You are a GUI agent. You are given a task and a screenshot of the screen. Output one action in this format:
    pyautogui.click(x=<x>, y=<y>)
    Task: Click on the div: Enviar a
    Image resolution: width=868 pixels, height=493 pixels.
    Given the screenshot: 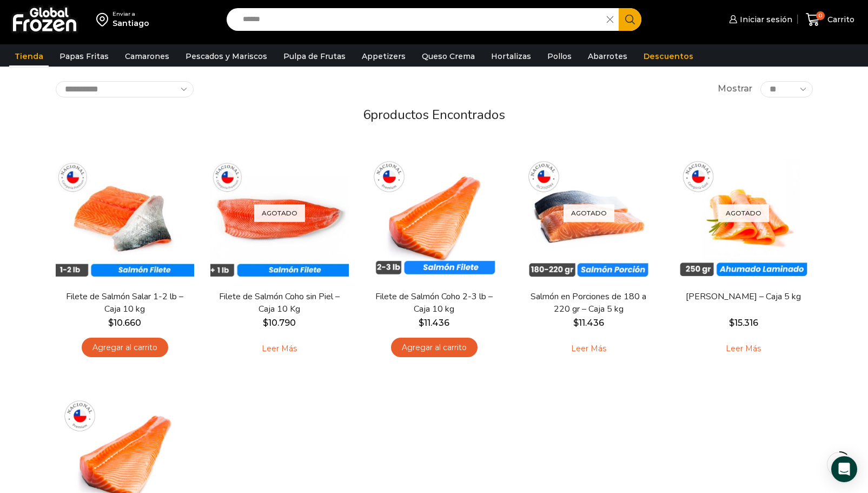 What is the action you would take?
    pyautogui.click(x=131, y=14)
    